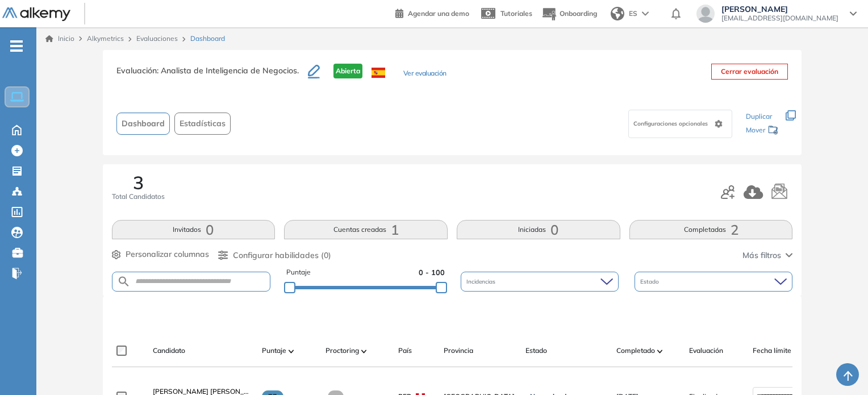  What do you see at coordinates (749, 71) in the screenshot?
I see `button: Cerrar evaluación` at bounding box center [749, 71].